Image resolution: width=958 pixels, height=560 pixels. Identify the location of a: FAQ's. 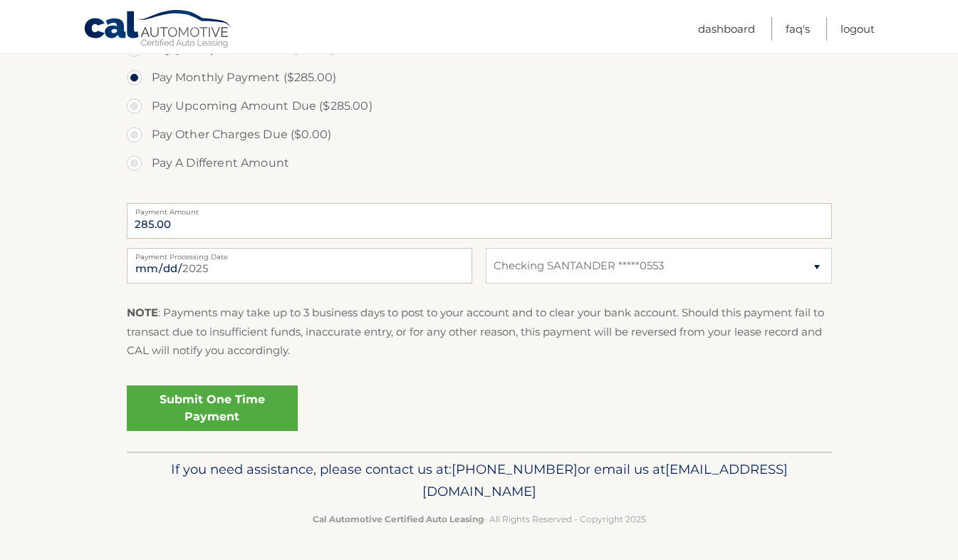
(798, 28).